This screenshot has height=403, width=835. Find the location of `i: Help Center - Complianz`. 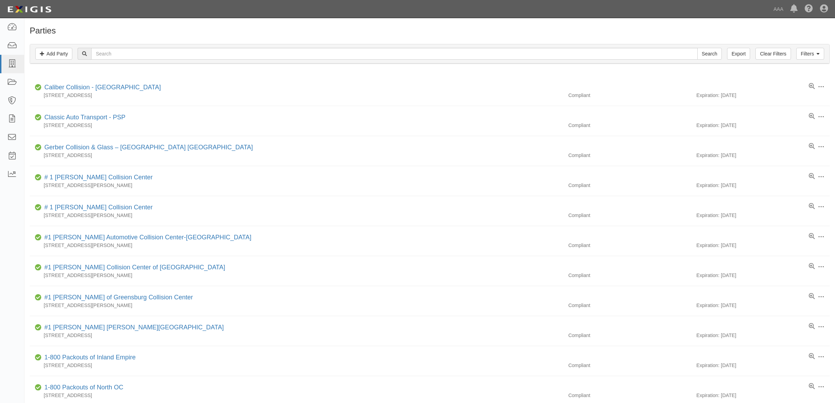

i: Help Center - Complianz is located at coordinates (809, 9).